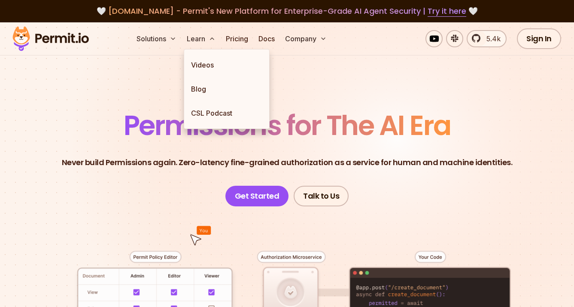 Image resolution: width=574 pixels, height=307 pixels. What do you see at coordinates (287, 125) in the screenshot?
I see `span: Permissions for The AI Era` at bounding box center [287, 125].